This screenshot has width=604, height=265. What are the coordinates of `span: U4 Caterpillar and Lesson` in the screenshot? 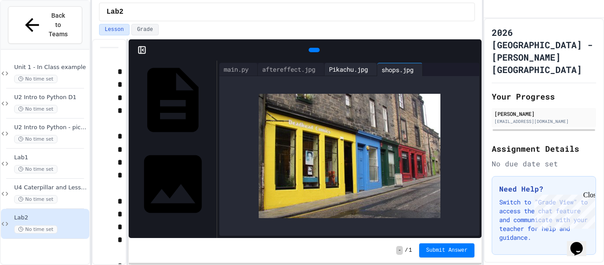 It's located at (51, 188).